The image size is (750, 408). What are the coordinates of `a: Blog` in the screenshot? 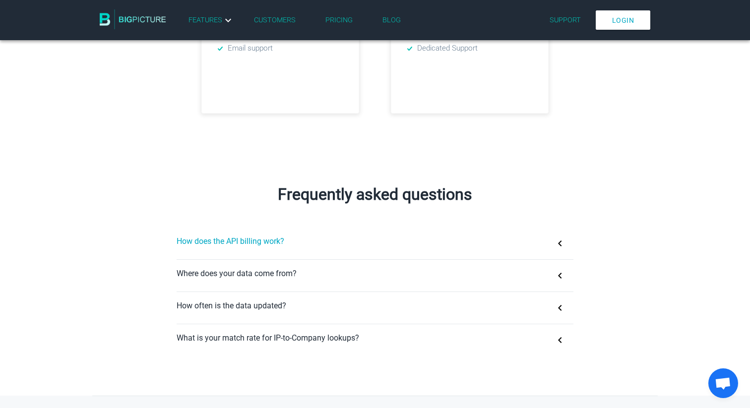 It's located at (391, 20).